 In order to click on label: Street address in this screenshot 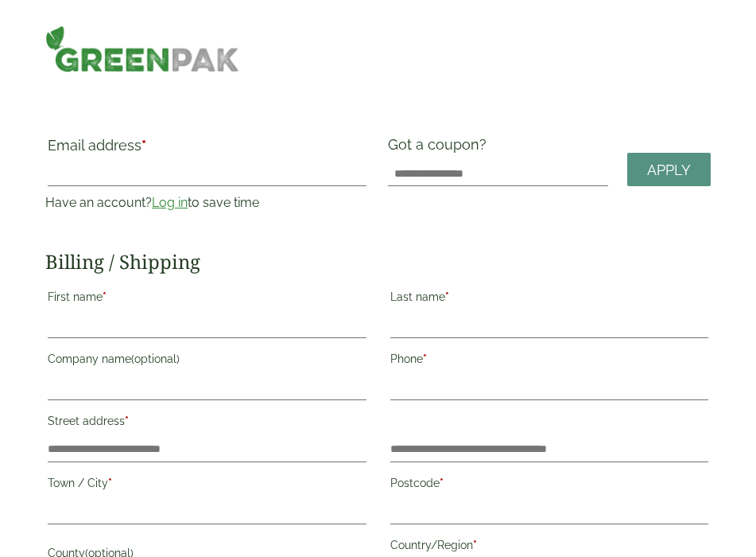, I will do `click(206, 423)`.